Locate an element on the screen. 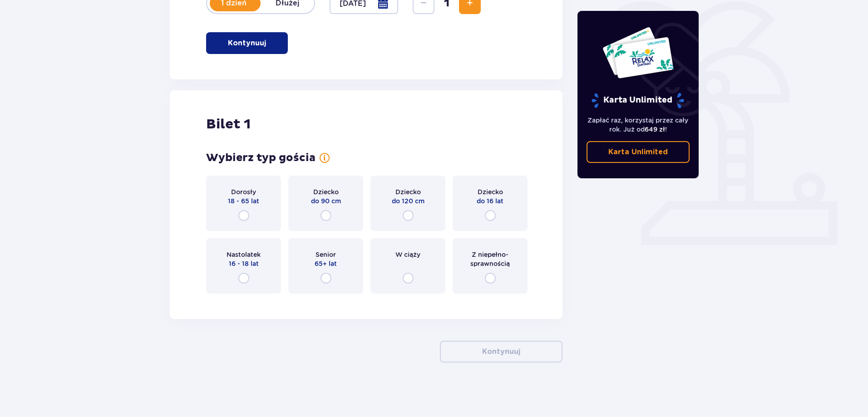 The width and height of the screenshot is (868, 417). span: 649 zł is located at coordinates (655, 130).